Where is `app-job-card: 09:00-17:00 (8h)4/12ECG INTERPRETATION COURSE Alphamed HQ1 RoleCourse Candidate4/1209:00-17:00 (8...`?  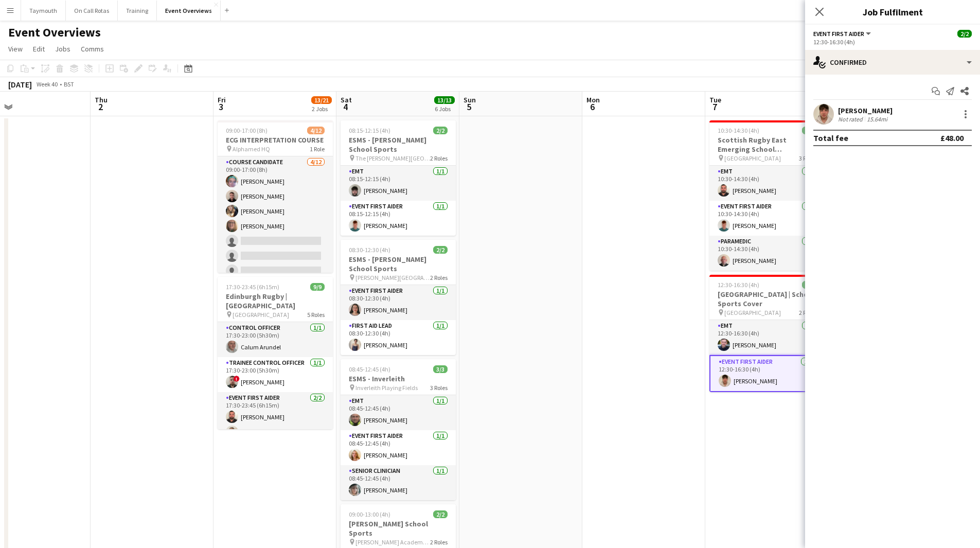 app-job-card: 09:00-17:00 (8h)4/12ECG INTERPRETATION COURSE Alphamed HQ1 RoleCourse Candidate4/1209:00-17:00 (8... is located at coordinates (275, 197).